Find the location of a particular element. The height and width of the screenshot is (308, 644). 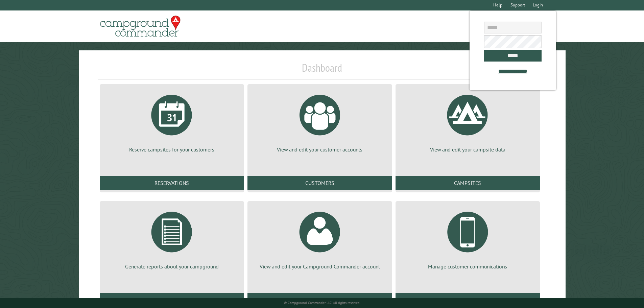

p: View and edit your Campground Commander account is located at coordinates (319, 266).